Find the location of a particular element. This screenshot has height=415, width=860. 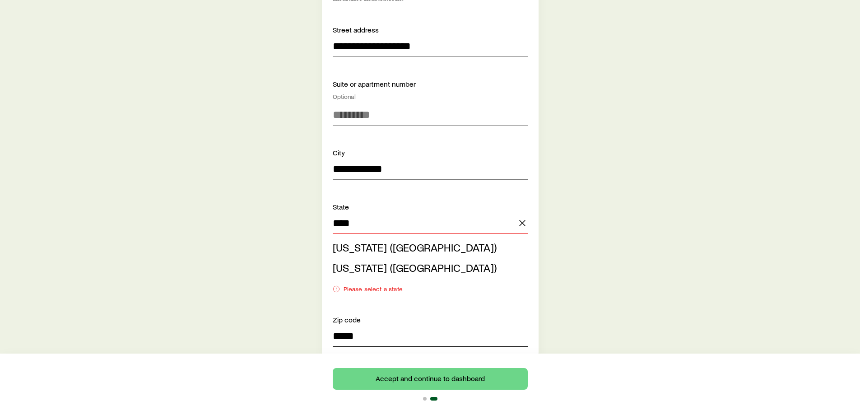

div: City is located at coordinates (430, 153).